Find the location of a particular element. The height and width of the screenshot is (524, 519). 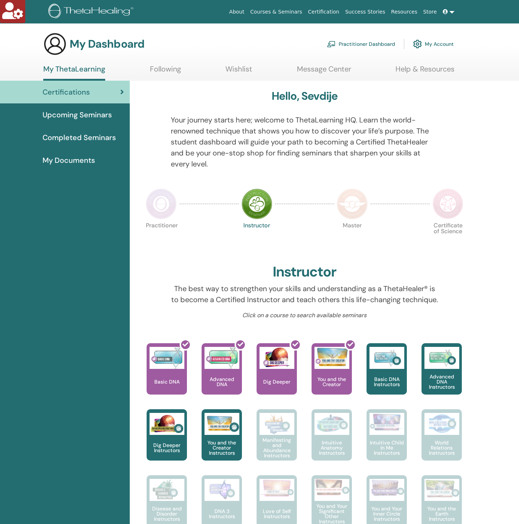

h3: Hello, Sevdije is located at coordinates (304, 96).